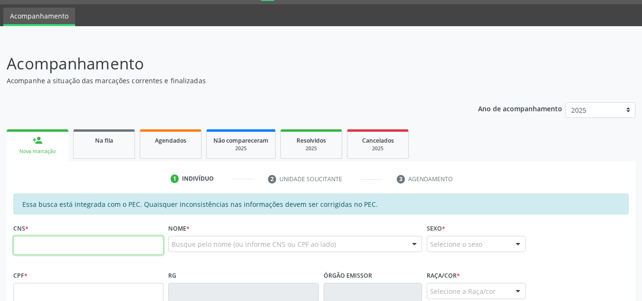 Image resolution: width=642 pixels, height=301 pixels. Describe the element at coordinates (311, 140) in the screenshot. I see `span: Resolvidos` at that location.